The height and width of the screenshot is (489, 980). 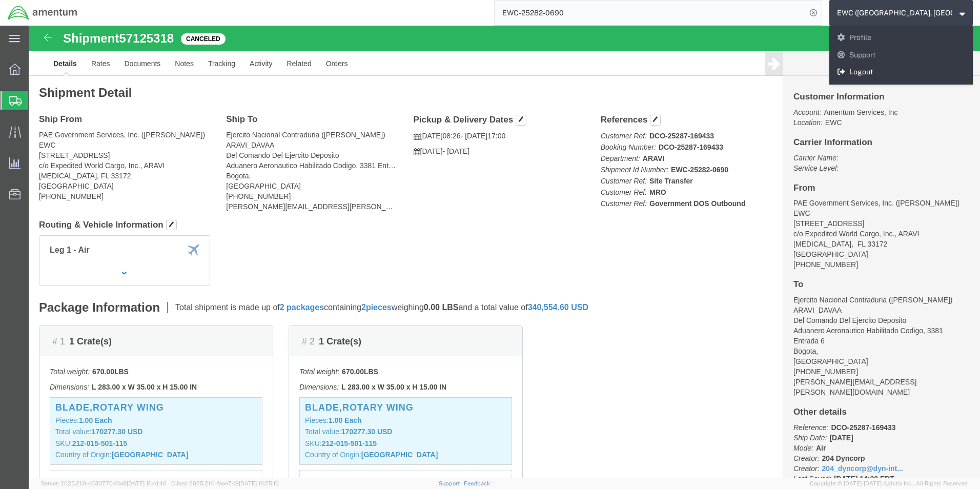 What do you see at coordinates (43, 13) in the screenshot?
I see `img: logo` at bounding box center [43, 13].